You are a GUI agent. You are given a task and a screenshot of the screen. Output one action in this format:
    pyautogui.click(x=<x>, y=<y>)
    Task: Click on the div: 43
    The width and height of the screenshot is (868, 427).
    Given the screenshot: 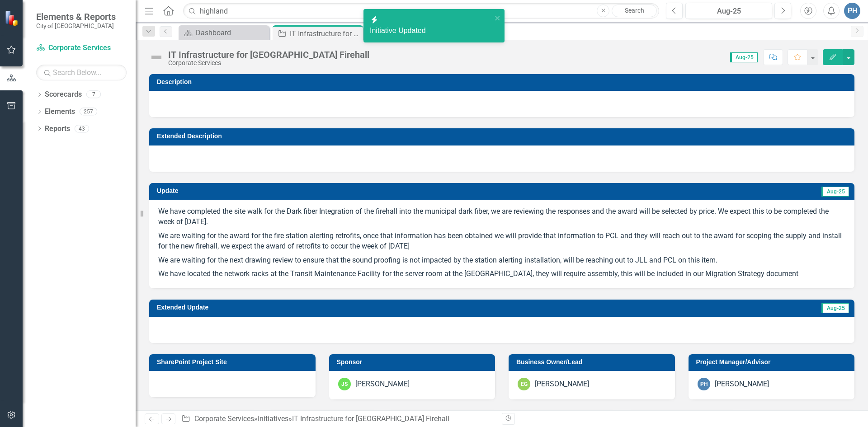 What is the action you would take?
    pyautogui.click(x=82, y=128)
    